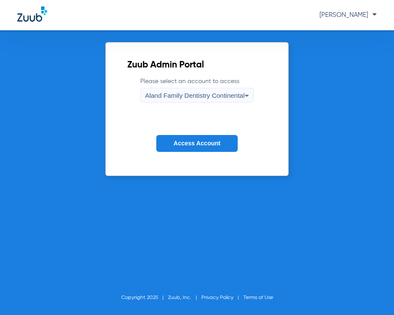 The image size is (394, 315). Describe the element at coordinates (185, 298) in the screenshot. I see `li: Zuub, Inc.` at that location.